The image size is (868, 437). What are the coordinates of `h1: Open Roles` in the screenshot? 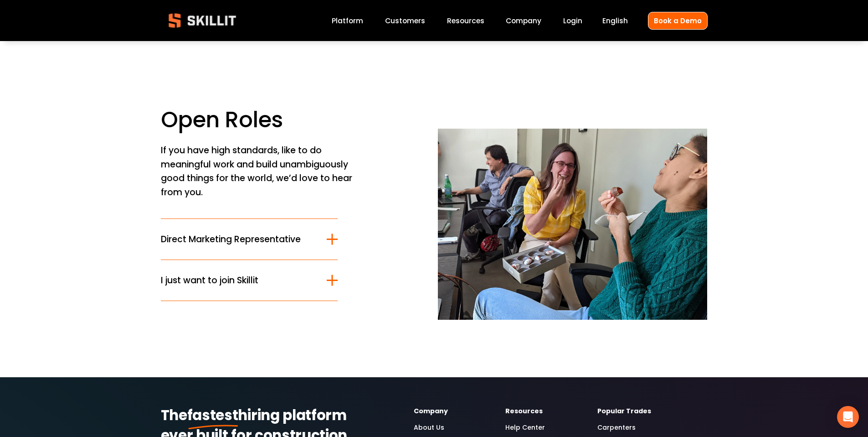 It's located at (295, 120).